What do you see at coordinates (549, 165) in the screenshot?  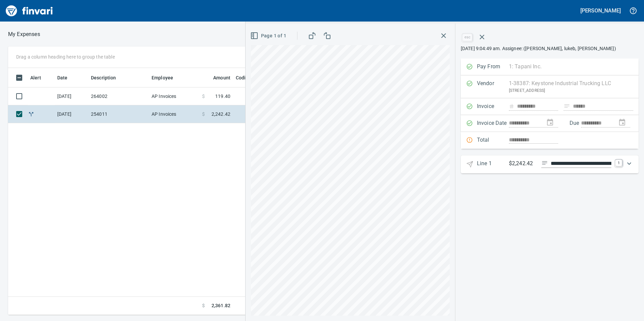 I see `div: Expand` at bounding box center [549, 165].